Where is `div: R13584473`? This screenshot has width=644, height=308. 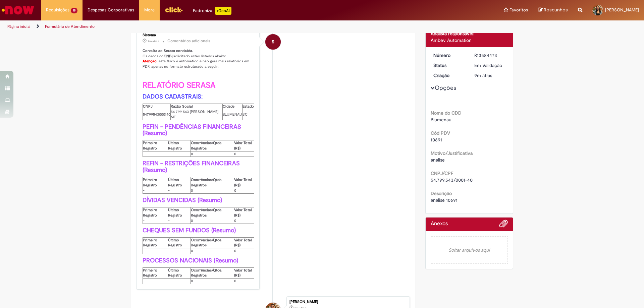
div: R13584473 is located at coordinates (489, 56).